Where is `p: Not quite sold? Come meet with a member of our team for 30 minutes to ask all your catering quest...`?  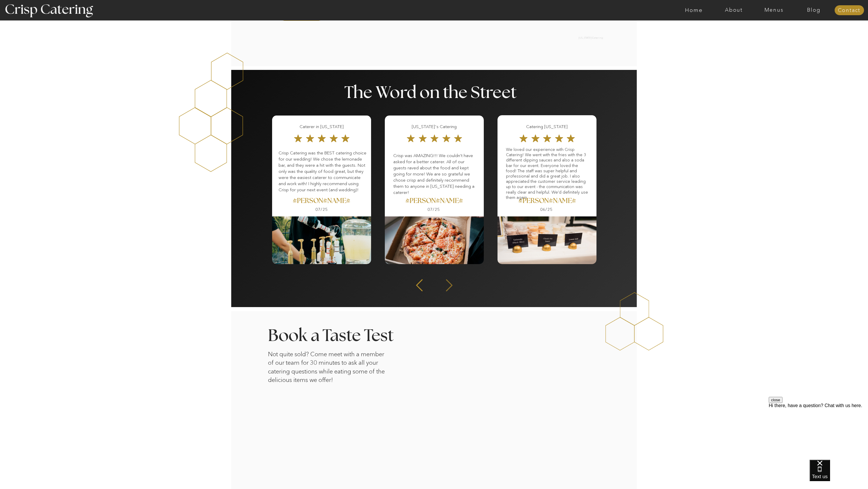
p: Not quite sold? Come meet with a member of our team for 30 minutes to ask all your catering quest... is located at coordinates (329, 382).